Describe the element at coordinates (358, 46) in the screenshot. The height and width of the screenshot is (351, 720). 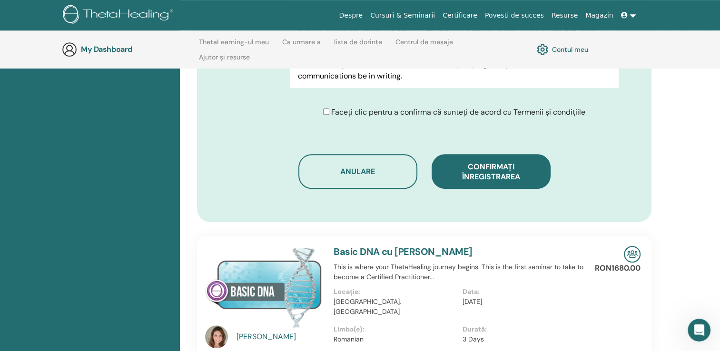
I see `a: lista de dorințe` at that location.